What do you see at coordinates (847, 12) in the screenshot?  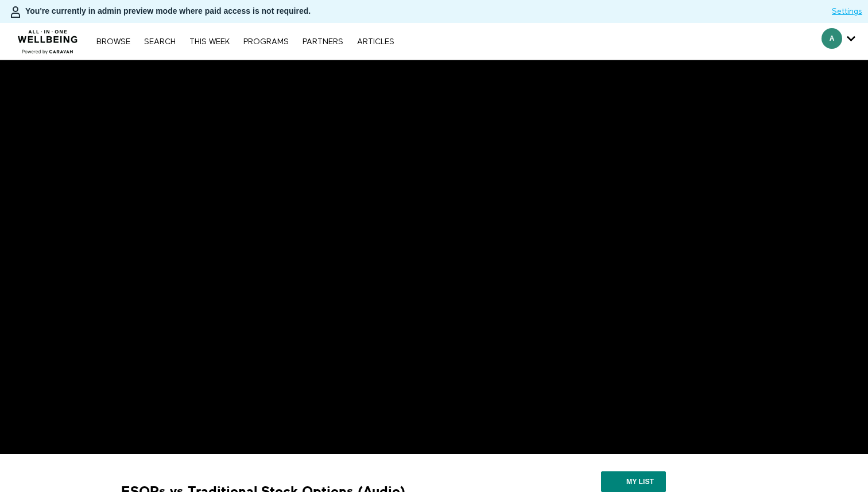 I see `a: Settings` at bounding box center [847, 12].